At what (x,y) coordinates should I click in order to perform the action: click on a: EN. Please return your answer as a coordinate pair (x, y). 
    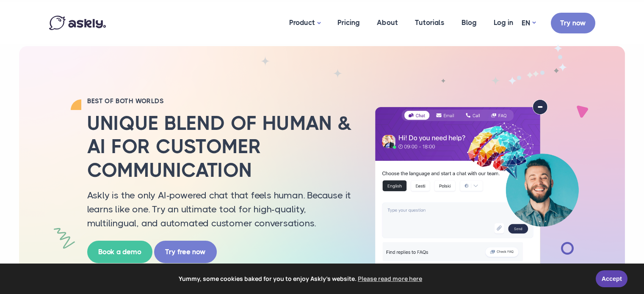
    Looking at the image, I should click on (528, 23).